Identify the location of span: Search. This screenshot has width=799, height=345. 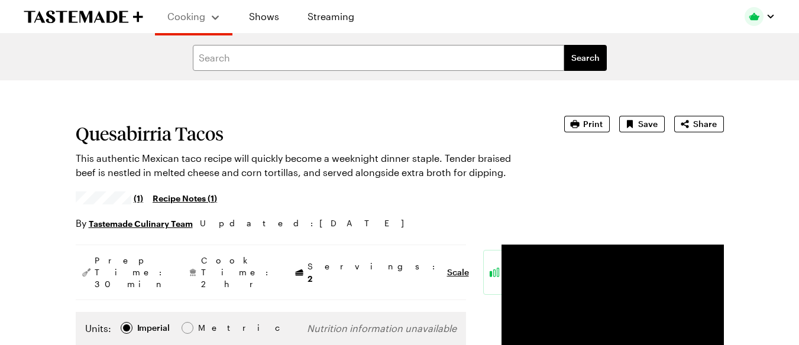
(586, 58).